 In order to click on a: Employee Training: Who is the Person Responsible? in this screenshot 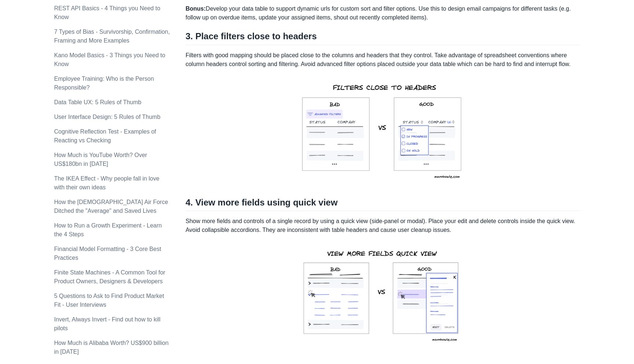, I will do `click(103, 83)`.